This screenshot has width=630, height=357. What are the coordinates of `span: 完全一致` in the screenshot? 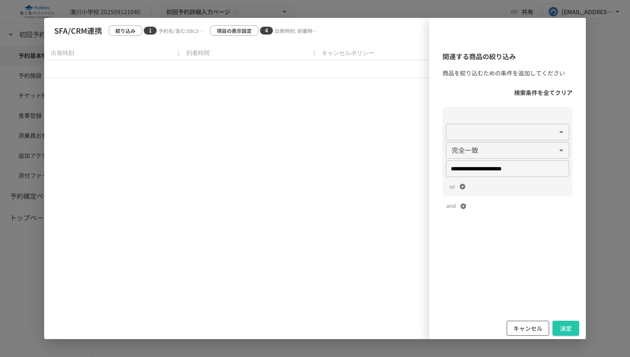 It's located at (503, 150).